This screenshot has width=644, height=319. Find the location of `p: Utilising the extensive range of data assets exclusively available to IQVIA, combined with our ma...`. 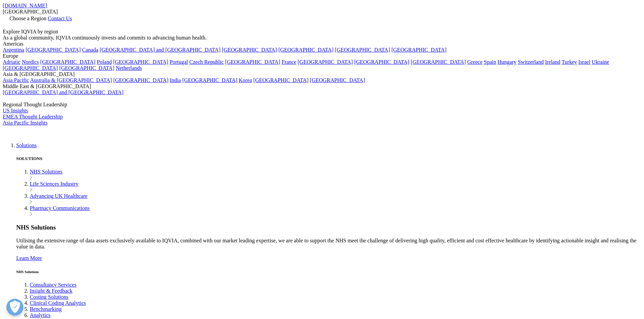

p: Utilising the extensive range of data assets exclusively available to IQVIA, combined with our ma... is located at coordinates (328, 243).